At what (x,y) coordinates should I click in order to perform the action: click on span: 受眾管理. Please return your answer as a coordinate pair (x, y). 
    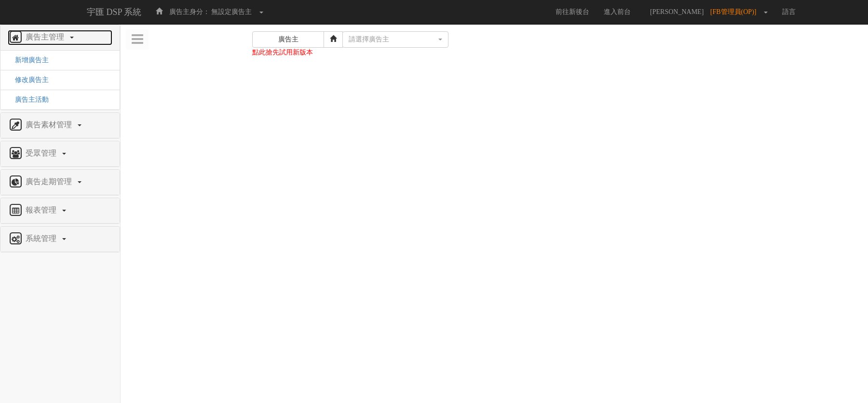
    Looking at the image, I should click on (42, 153).